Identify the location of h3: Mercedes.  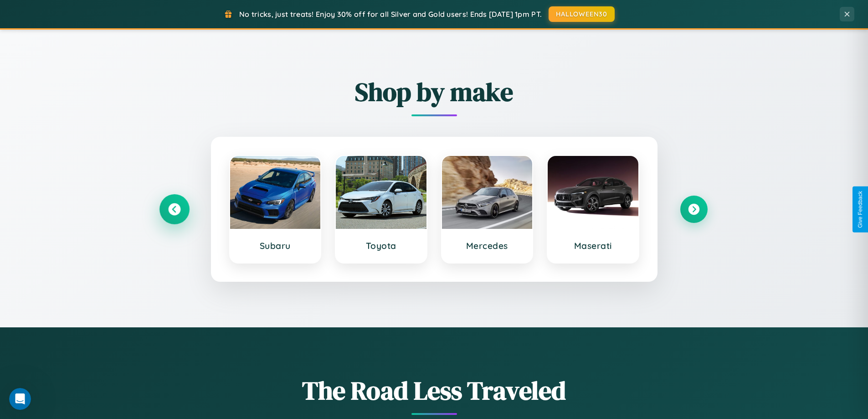
(487, 246).